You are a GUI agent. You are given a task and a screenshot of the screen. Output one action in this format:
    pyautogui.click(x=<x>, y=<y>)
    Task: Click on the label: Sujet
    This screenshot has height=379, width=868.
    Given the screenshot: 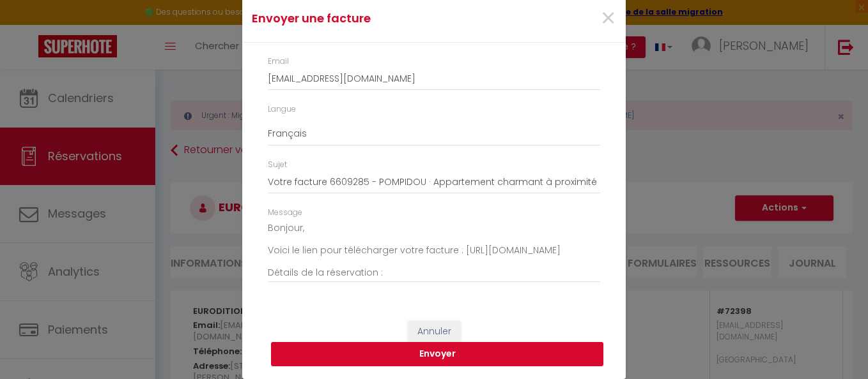 What is the action you would take?
    pyautogui.click(x=277, y=165)
    